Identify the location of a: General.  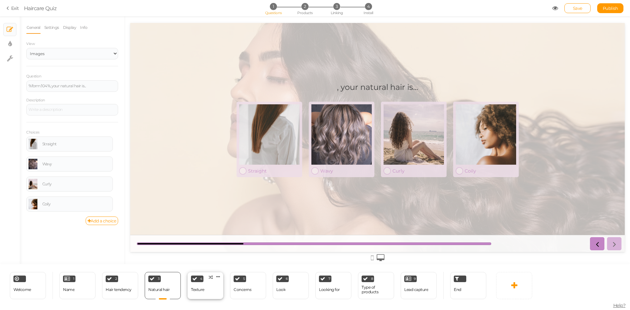
(33, 28).